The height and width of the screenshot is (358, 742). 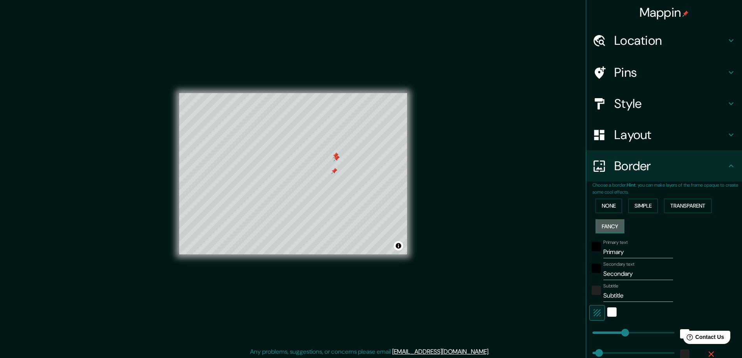 I want to click on h4: Style, so click(x=670, y=104).